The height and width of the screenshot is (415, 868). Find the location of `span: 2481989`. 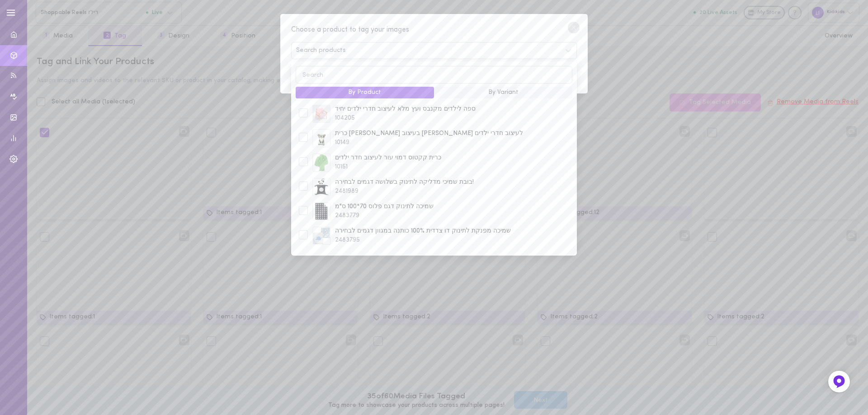

span: 2481989 is located at coordinates (455, 192).